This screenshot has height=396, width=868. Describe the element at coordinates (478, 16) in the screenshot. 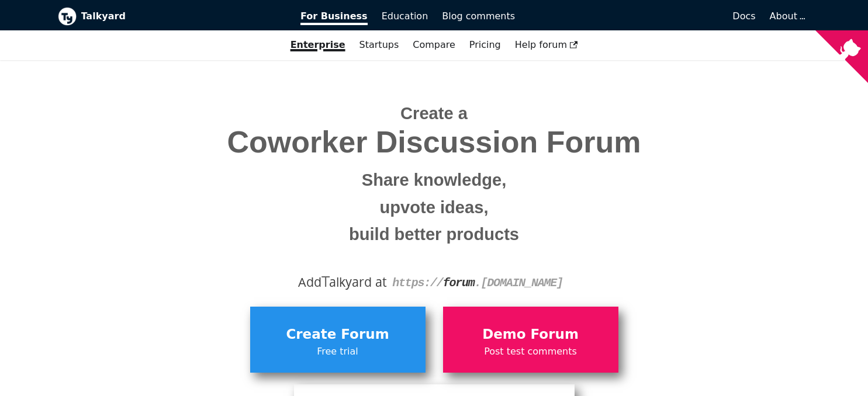

I see `span: Blog comments` at that location.